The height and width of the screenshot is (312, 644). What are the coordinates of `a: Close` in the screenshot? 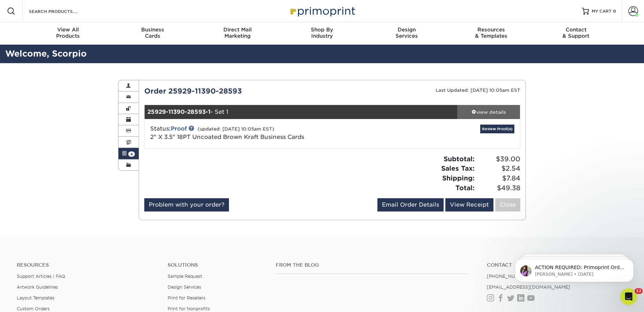 It's located at (508, 204).